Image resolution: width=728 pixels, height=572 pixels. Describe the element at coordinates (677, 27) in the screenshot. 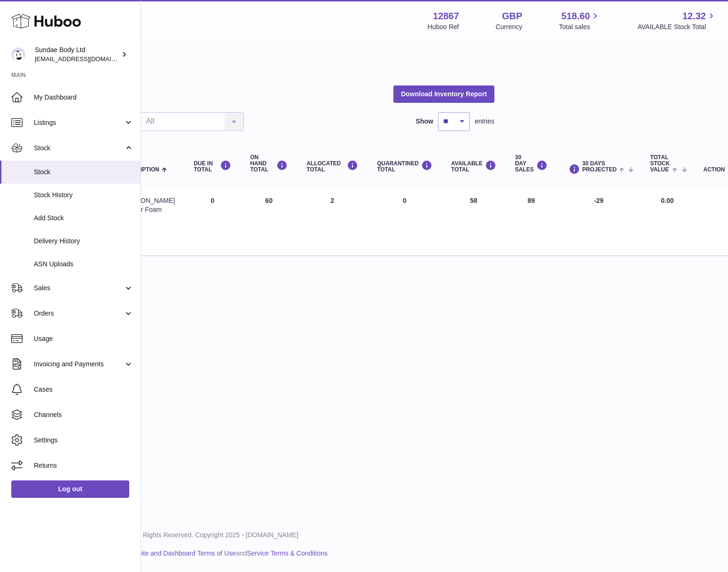

I see `span: AVAILABLE Stock Total` at that location.